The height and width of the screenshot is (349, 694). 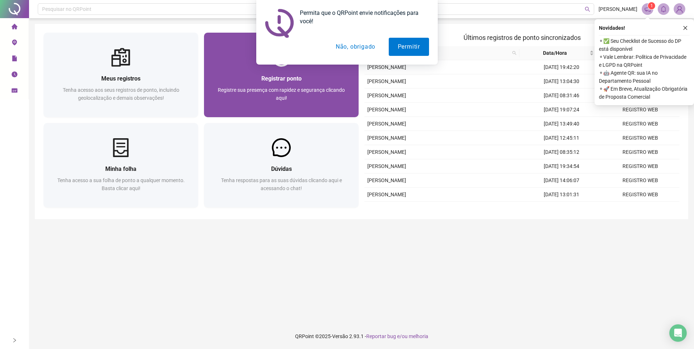 What do you see at coordinates (340, 337) in the screenshot?
I see `span: Versão` at bounding box center [340, 337].